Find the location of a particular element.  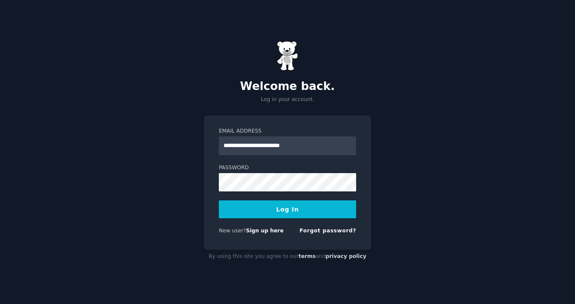

a: terms is located at coordinates (307, 256).